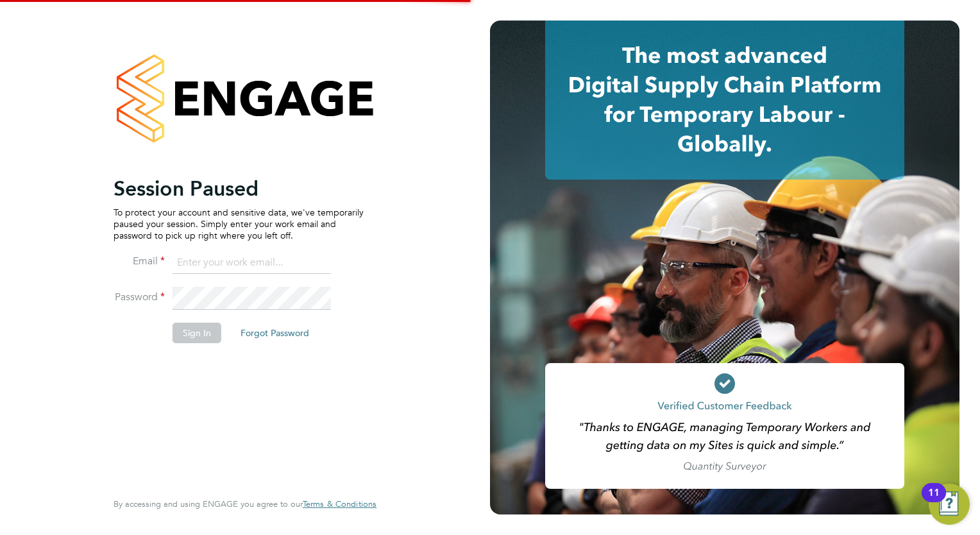  What do you see at coordinates (934, 501) in the screenshot?
I see `div: 11` at bounding box center [934, 501].